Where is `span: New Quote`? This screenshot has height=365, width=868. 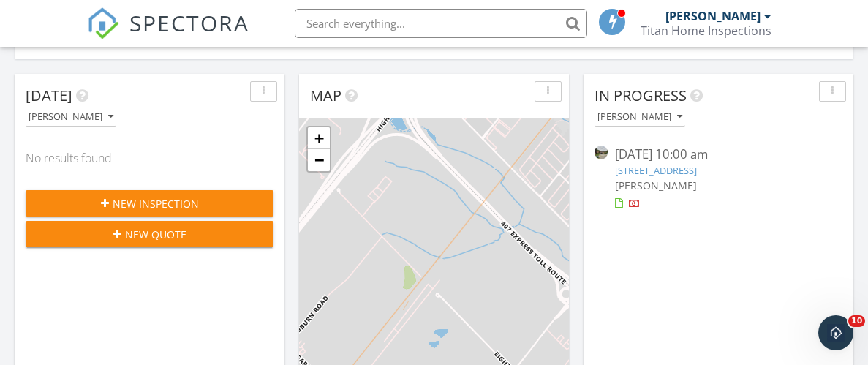
span: New Quote is located at coordinates (155, 234).